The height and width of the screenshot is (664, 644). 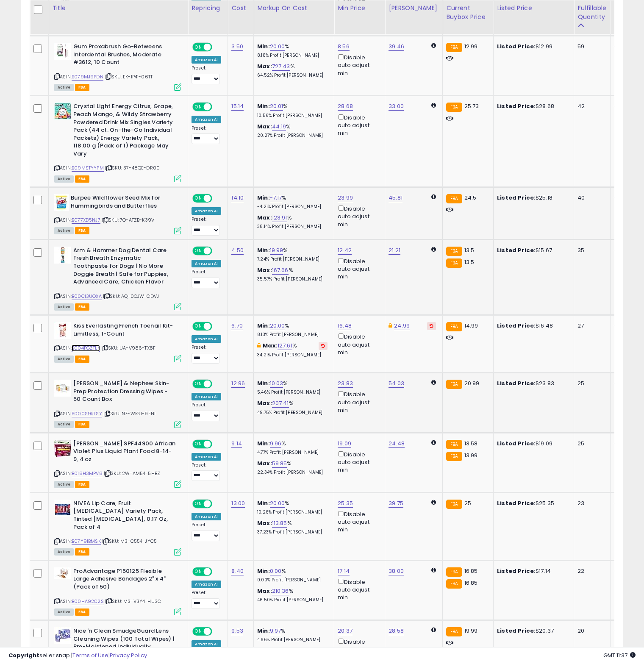 What do you see at coordinates (532, 571) in the screenshot?
I see `div: $17.14` at bounding box center [532, 571].